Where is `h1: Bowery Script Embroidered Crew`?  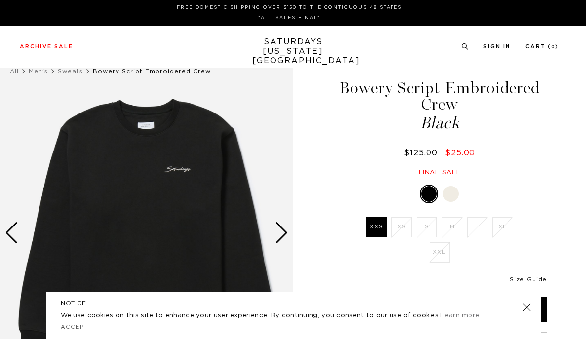
h1: Bowery Script Embroidered Crew is located at coordinates (439, 106).